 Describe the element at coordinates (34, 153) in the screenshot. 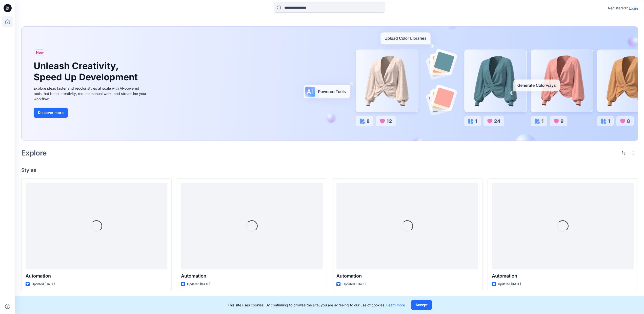

I see `h2: Explore` at that location.